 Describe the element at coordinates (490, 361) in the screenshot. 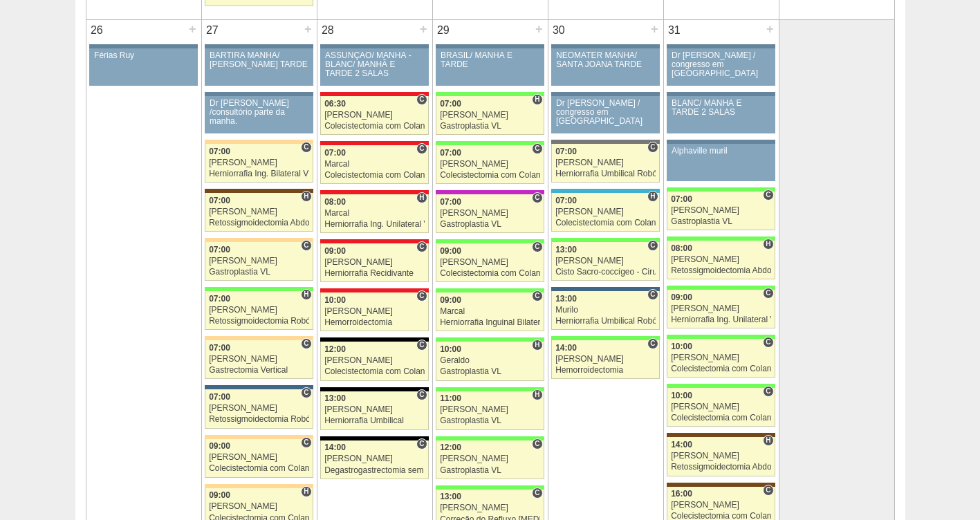

I see `a: H 10:00 Geraldo Gastroplastia VL` at that location.